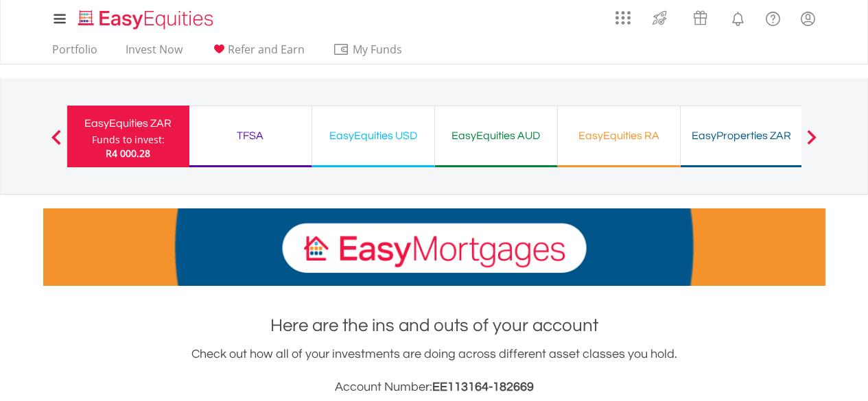 This screenshot has width=868, height=401. Describe the element at coordinates (434, 247) in the screenshot. I see `img: EasyMortage Promotion Banner` at that location.